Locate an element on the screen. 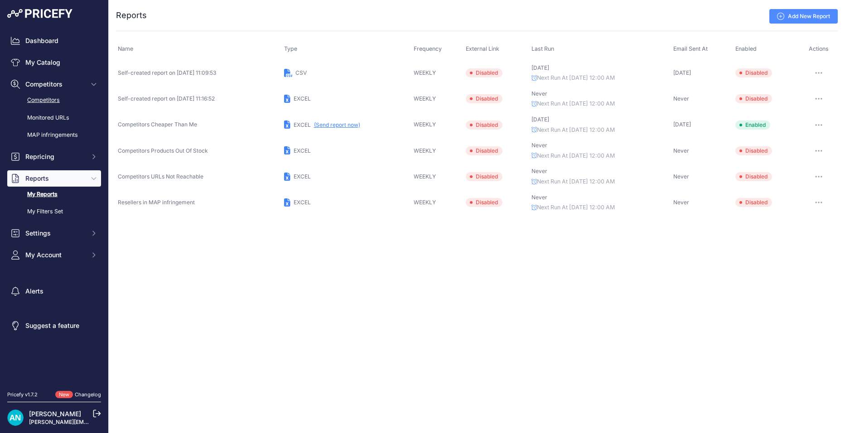 This screenshot has width=845, height=433. a: Alerts is located at coordinates (54, 291).